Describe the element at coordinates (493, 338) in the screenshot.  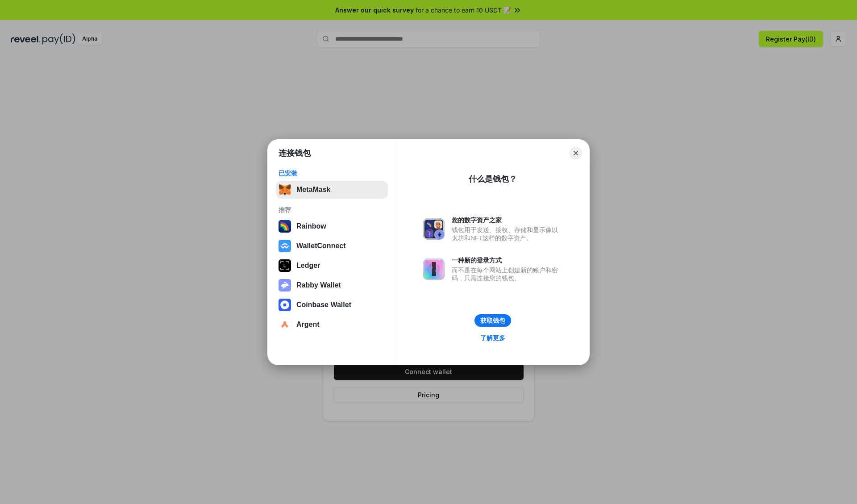
I see `a: 了解更多` at that location.